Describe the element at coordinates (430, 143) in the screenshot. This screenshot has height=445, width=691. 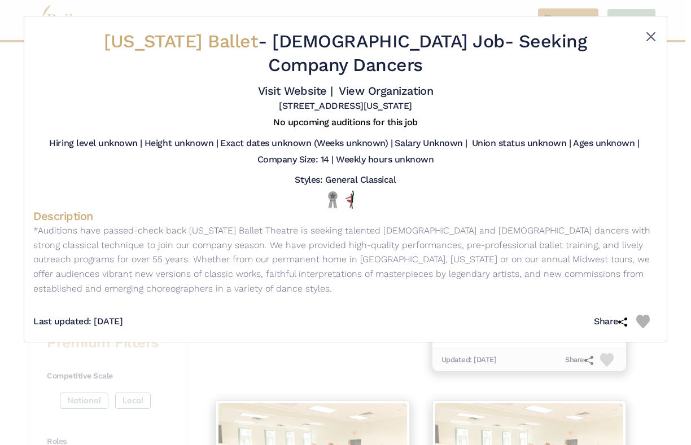
I see `h5: Salary Unknown |` at that location.